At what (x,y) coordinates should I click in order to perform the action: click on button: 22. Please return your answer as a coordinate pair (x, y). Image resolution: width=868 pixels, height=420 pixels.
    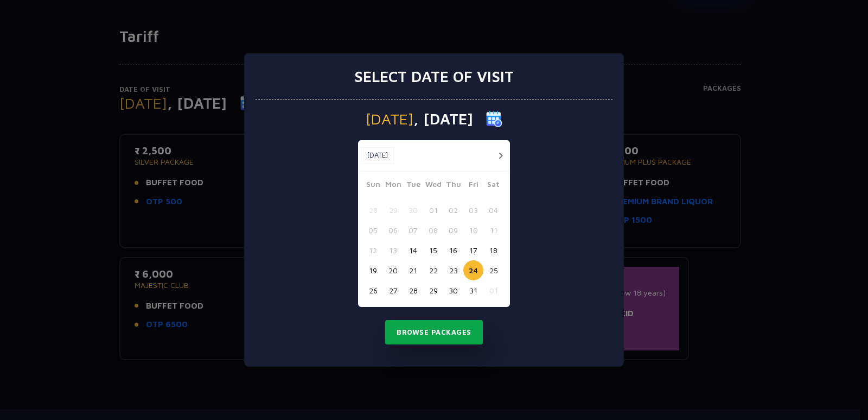
    Looking at the image, I should click on (433, 270).